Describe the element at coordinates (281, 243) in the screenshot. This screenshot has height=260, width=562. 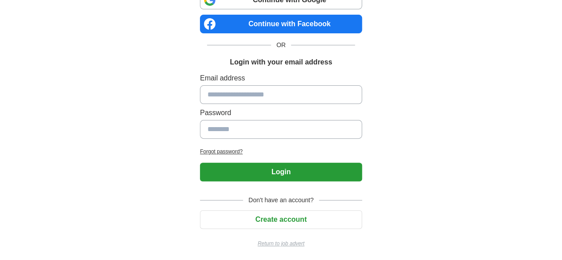
I see `p: Return to job advert` at that location.